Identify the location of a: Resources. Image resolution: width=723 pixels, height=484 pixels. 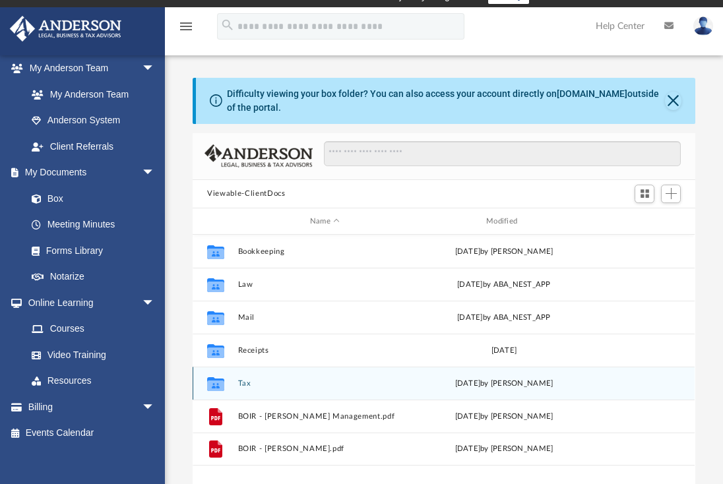
(93, 381).